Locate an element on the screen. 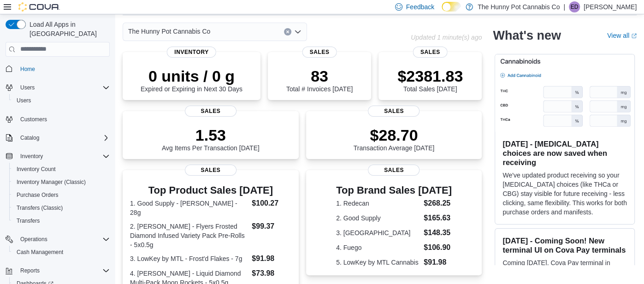 The image size is (644, 284). svg: External link is located at coordinates (634, 36).